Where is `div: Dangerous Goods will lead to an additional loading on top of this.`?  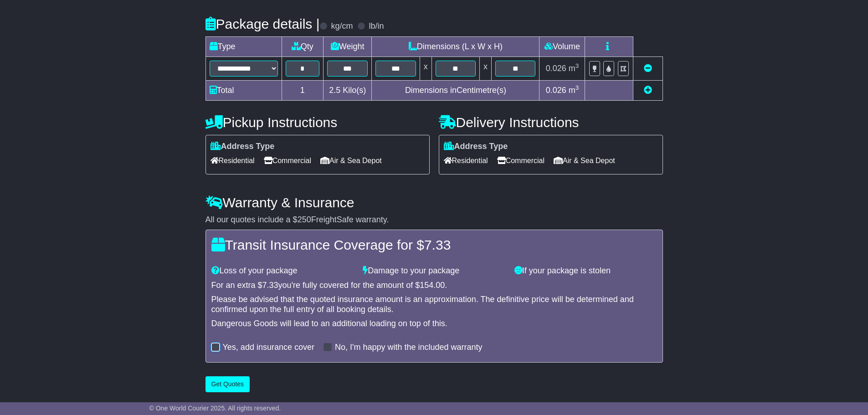
div: Dangerous Goods will lead to an additional loading on top of this. is located at coordinates (434, 324).